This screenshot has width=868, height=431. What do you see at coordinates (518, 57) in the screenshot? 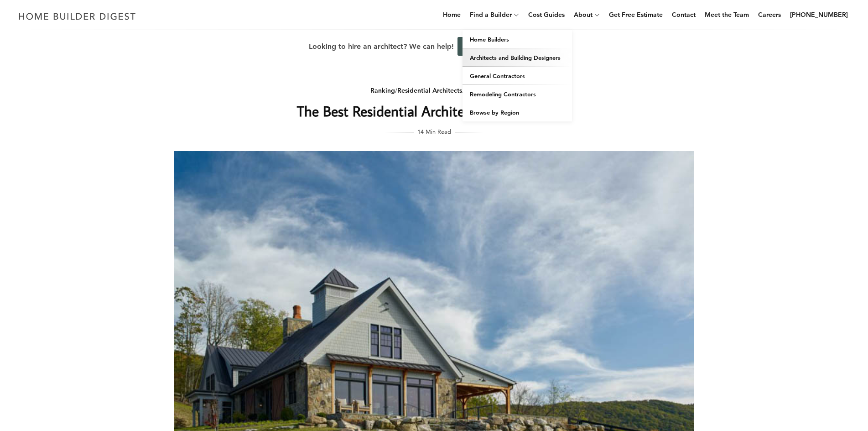
I see `a: Architects and Building Designers` at bounding box center [518, 57].